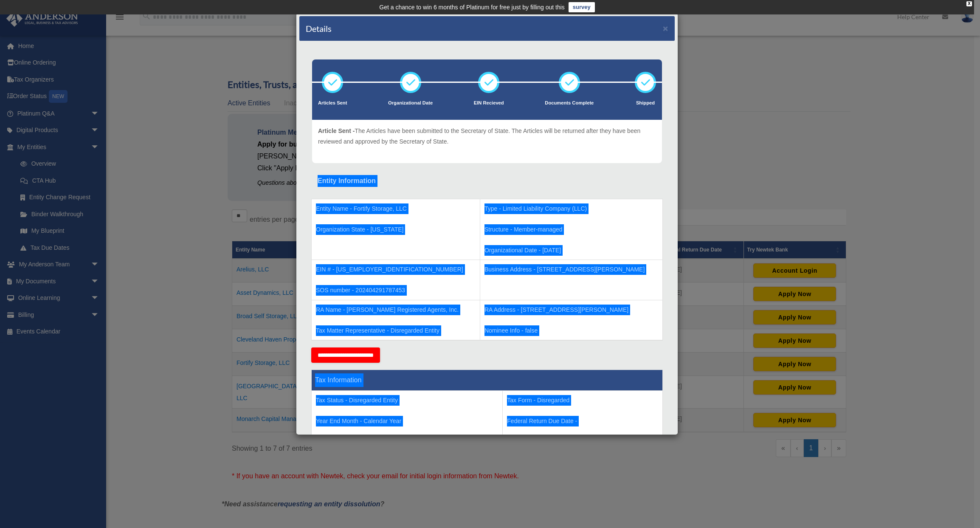  Describe the element at coordinates (645, 103) in the screenshot. I see `p: Shipped` at that location.